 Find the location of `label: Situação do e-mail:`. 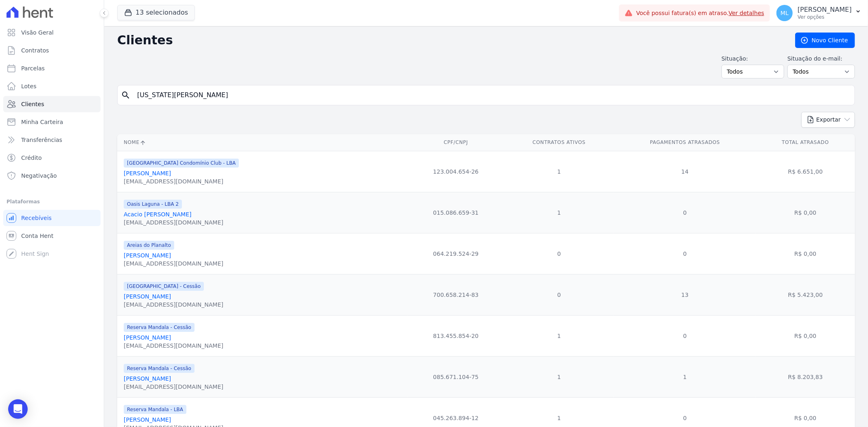

label: Situação do e-mail: is located at coordinates (820, 59).